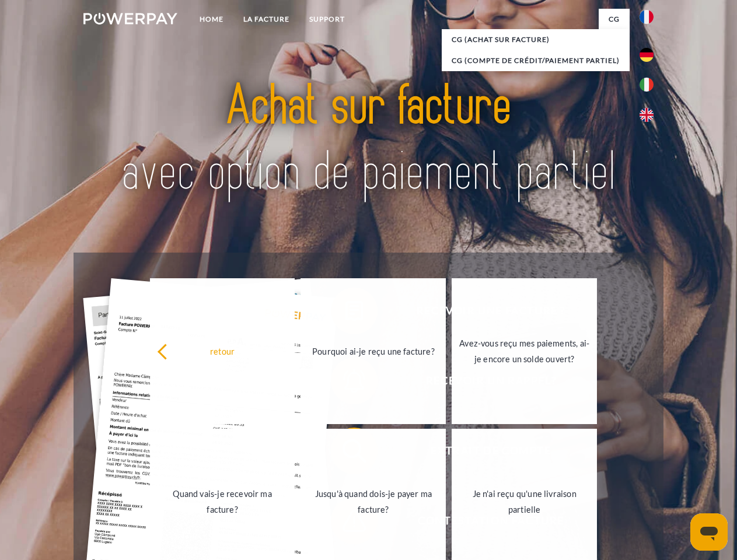  What do you see at coordinates (524, 351) in the screenshot?
I see `a: Avez-vous reçu mes paiements, ai-je encore un solde ouvert?` at bounding box center [524, 351].